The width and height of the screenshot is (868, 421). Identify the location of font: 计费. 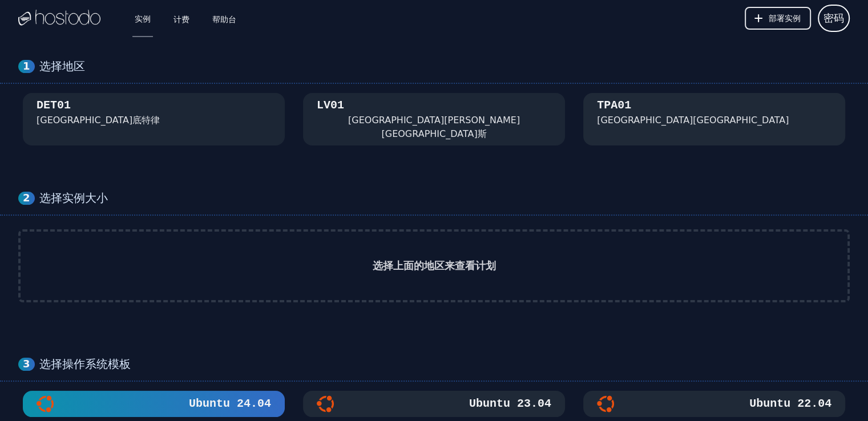
(181, 19).